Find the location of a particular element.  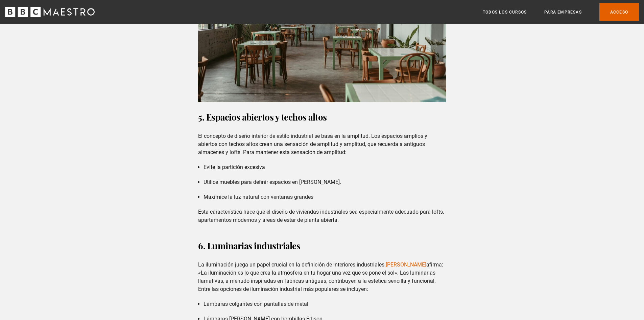

nav: Primario is located at coordinates (560, 11).